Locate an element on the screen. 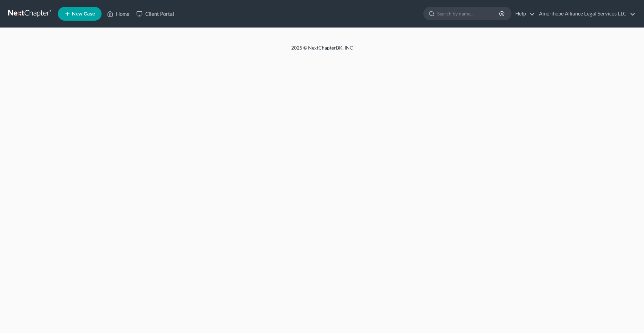 The image size is (644, 333). input: Search by name... is located at coordinates (469, 14).